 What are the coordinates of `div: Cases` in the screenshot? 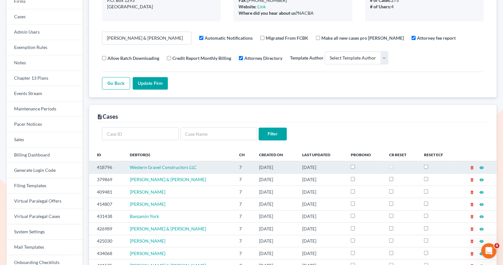 It's located at (108, 116).